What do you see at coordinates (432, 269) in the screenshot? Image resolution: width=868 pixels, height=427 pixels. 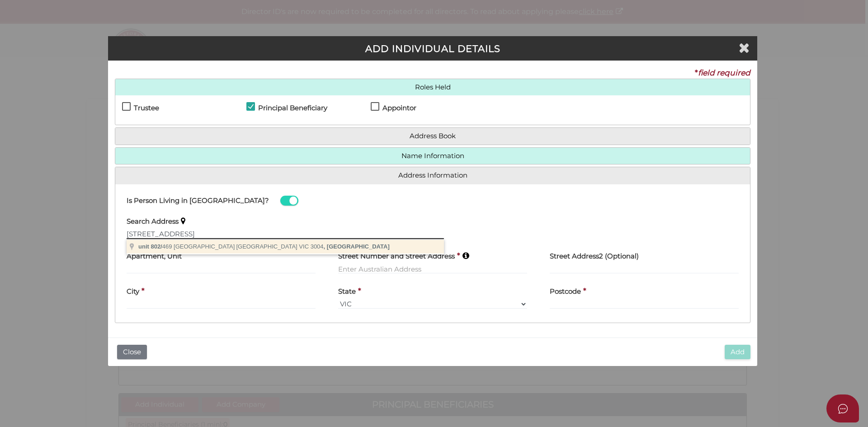 I see `input: Enter Australian Address` at bounding box center [432, 269].